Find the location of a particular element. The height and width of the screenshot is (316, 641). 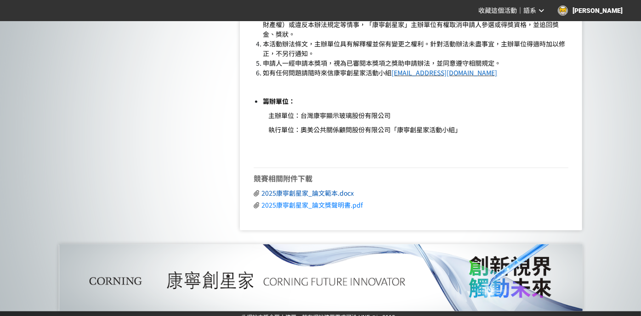

span: 2025康寧創星家_論文範本.docx is located at coordinates (308, 193).